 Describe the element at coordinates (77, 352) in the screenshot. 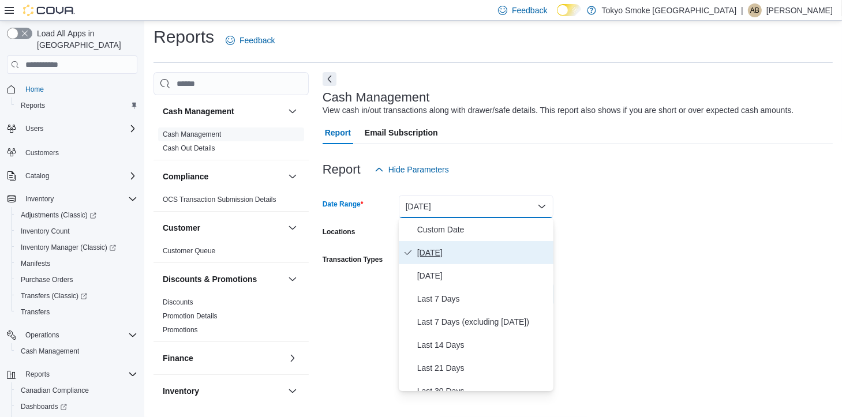

I see `span: Cash Management` at that location.